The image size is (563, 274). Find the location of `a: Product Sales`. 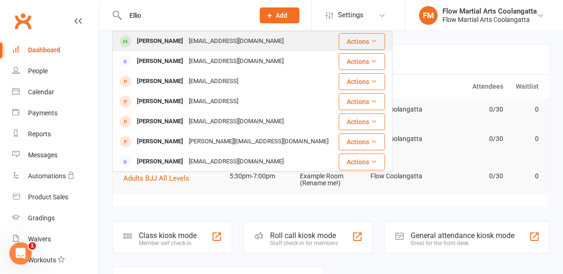

a: Product Sales is located at coordinates (55, 197).